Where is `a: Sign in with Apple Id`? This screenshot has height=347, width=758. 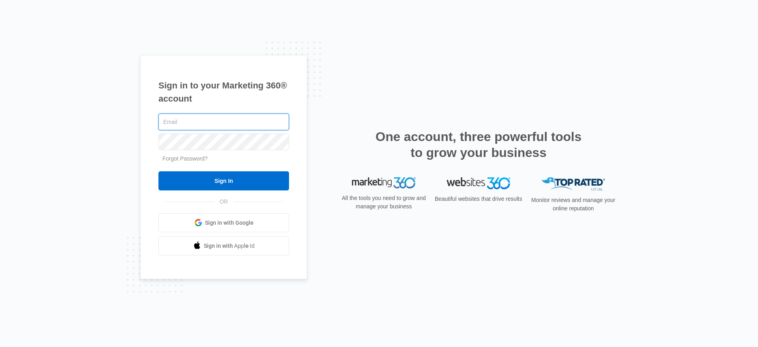 a: Sign in with Apple Id is located at coordinates (224, 246).